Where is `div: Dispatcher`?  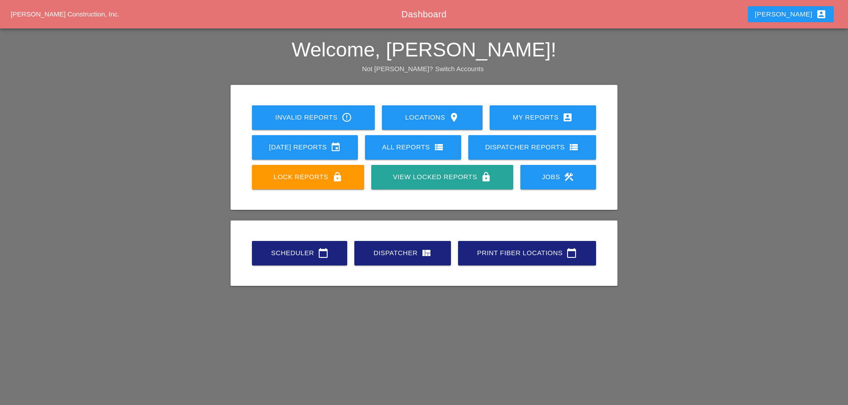 div: Dispatcher is located at coordinates (402, 253).